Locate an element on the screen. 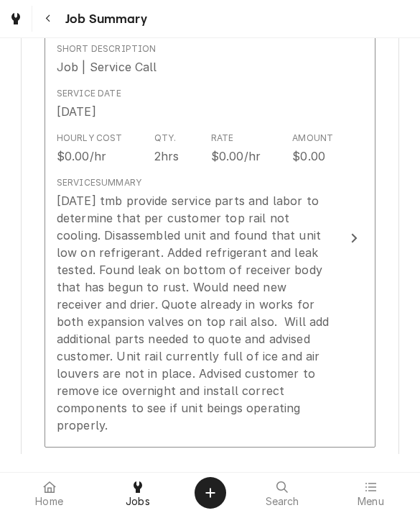 The width and height of the screenshot is (420, 513). a: Menu is located at coordinates (371, 492).